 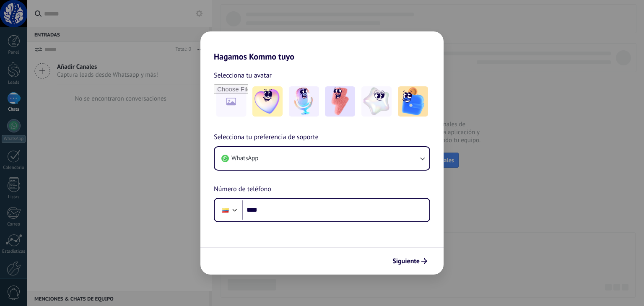 What do you see at coordinates (413, 102) in the screenshot?
I see `img: -5.jpeg` at bounding box center [413, 102].